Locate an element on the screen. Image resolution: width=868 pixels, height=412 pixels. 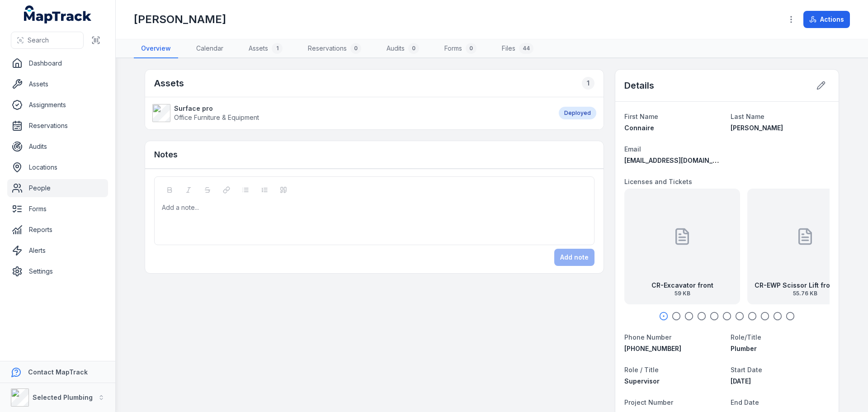
span: Start Date is located at coordinates (746, 370).